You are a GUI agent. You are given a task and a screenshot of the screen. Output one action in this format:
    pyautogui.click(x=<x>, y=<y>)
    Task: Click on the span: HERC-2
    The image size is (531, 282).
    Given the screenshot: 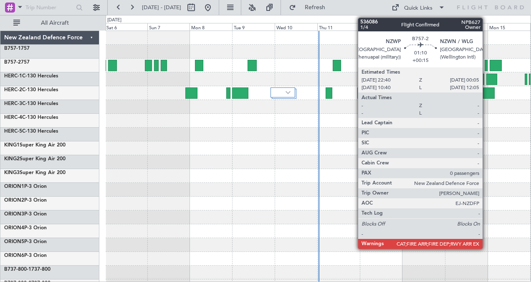 What is the action you would take?
    pyautogui.click(x=13, y=90)
    